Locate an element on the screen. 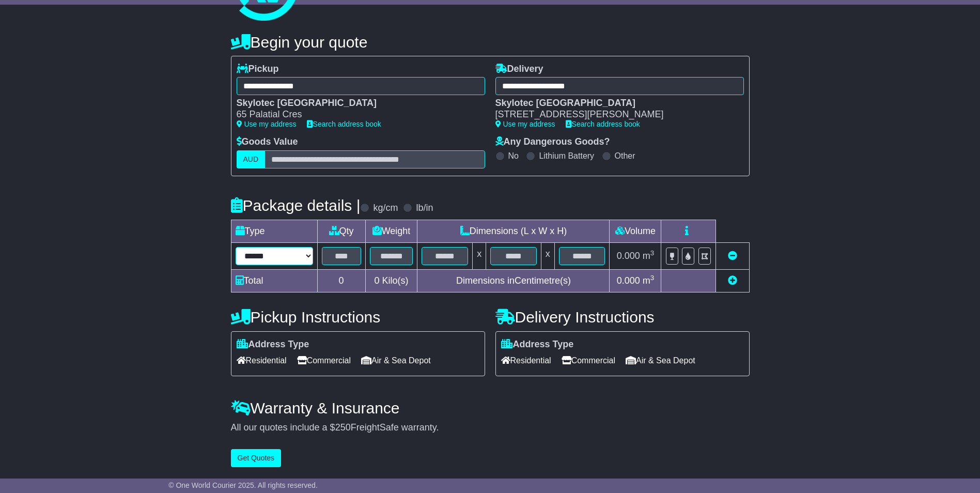 This screenshot has height=493, width=980. td: Total is located at coordinates (274, 281).